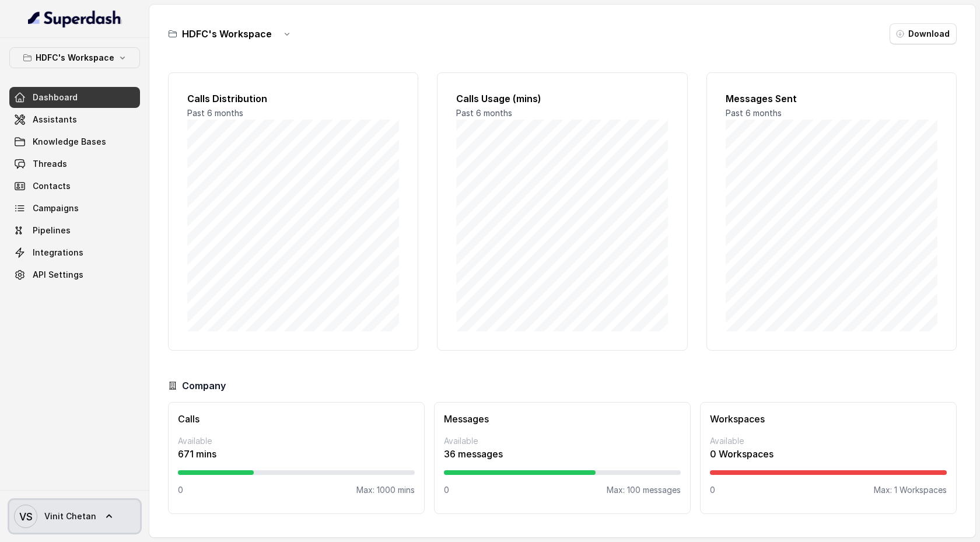 The image size is (980, 542). Describe the element at coordinates (296, 453) in the screenshot. I see `p: 671 mins` at that location.